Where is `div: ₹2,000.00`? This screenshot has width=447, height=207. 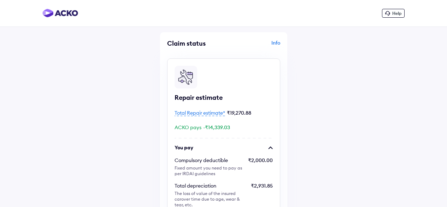 div: ₹2,000.00 is located at coordinates (260, 166).